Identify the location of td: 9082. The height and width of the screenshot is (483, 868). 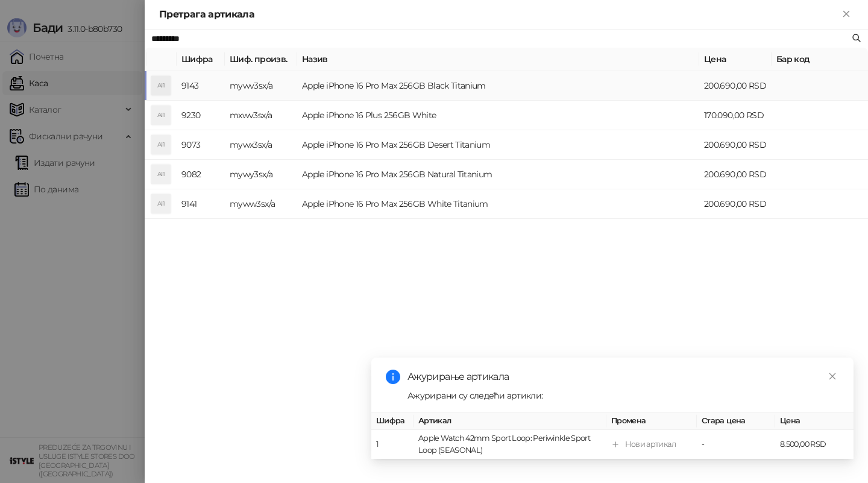
(201, 174).